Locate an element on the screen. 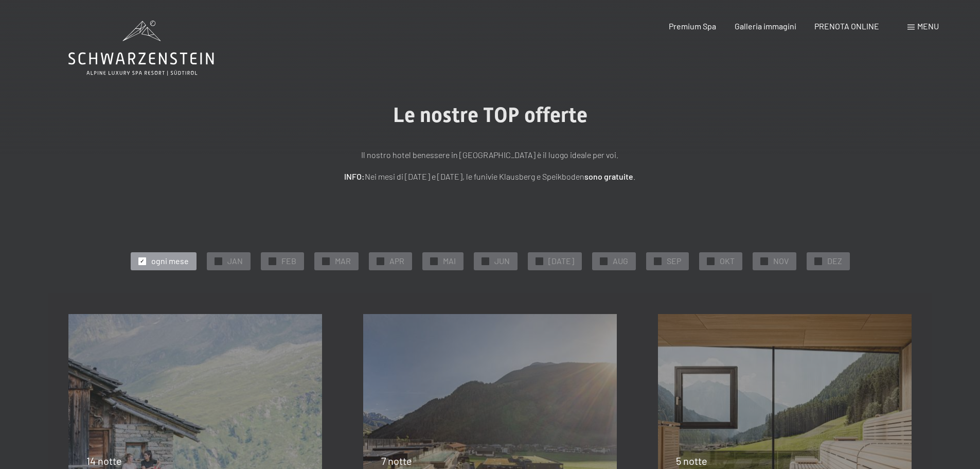 Image resolution: width=980 pixels, height=469 pixels. span: JUN is located at coordinates (501, 260).